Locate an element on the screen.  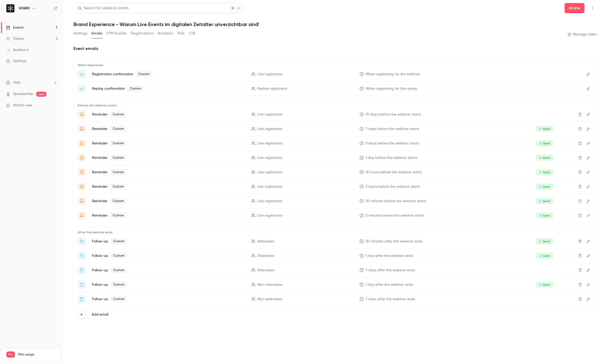
li: Wir haben dich vermisst – komm uns doch besuchen! is located at coordinates (335, 285).